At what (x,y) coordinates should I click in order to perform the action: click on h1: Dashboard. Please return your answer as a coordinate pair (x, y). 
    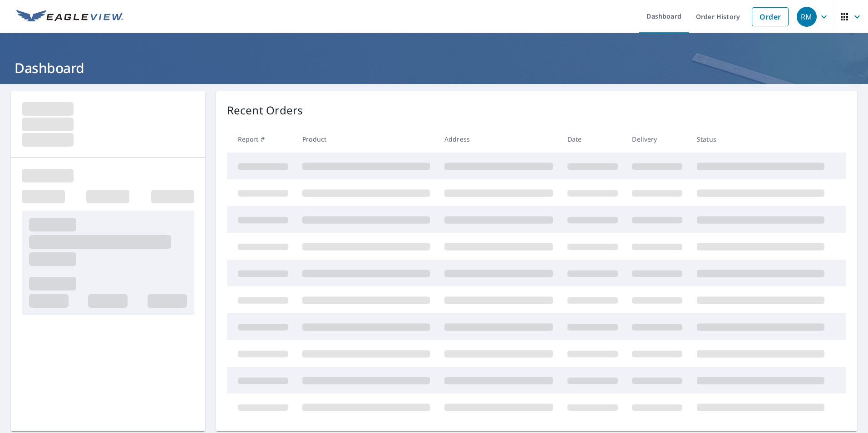
    Looking at the image, I should click on (434, 68).